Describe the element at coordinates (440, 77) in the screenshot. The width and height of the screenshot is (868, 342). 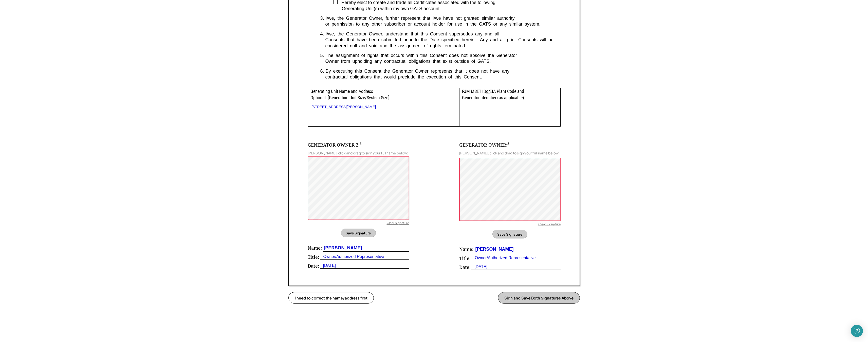
I see `div: contractual obligations that would preclude the execution of this Consent.` at that location.